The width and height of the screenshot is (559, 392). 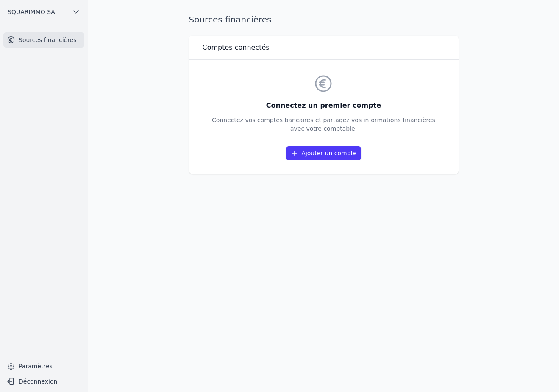 I want to click on a: Sources financières, so click(x=44, y=40).